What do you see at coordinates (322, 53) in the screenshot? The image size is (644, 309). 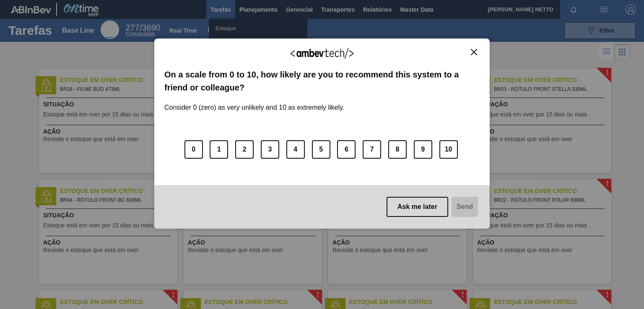 I see `img: Logo Ambevtech` at bounding box center [322, 53].